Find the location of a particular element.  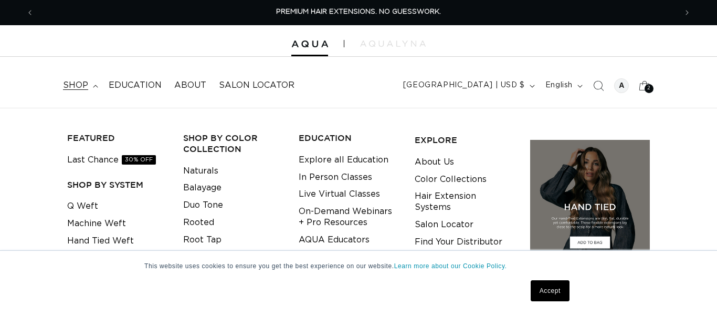

a: On-Demand Webinars + Pro Resources is located at coordinates (349, 217).